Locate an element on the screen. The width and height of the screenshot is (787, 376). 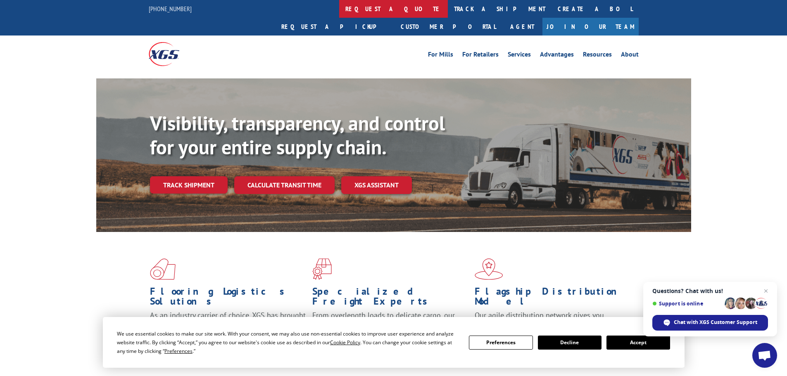
span: Support is online is located at coordinates (687, 304).